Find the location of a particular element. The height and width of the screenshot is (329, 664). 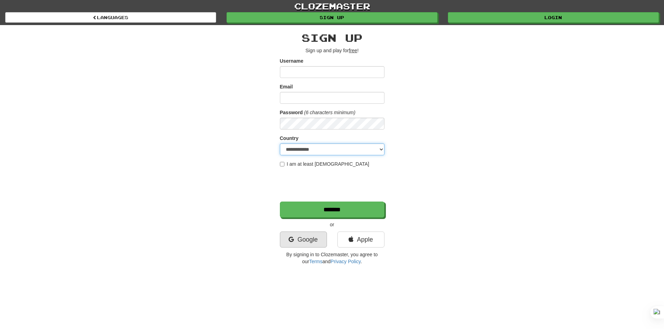

p: By signing in to Clozemaster, you agree to our and . is located at coordinates (332, 258).